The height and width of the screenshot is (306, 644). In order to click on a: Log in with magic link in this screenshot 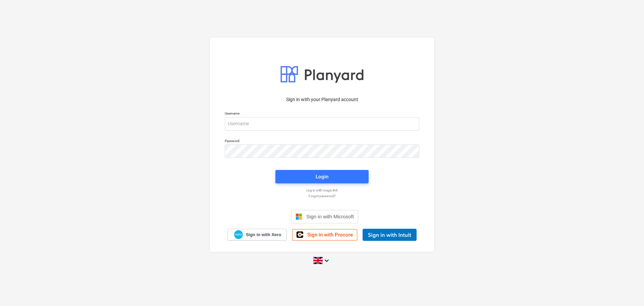, I will do `click(322, 190)`.